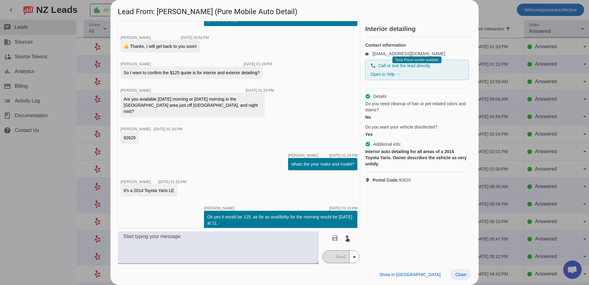 The width and height of the screenshot is (589, 285). Describe the element at coordinates (323, 164) in the screenshot. I see `div: whats the year make and model?` at that location.